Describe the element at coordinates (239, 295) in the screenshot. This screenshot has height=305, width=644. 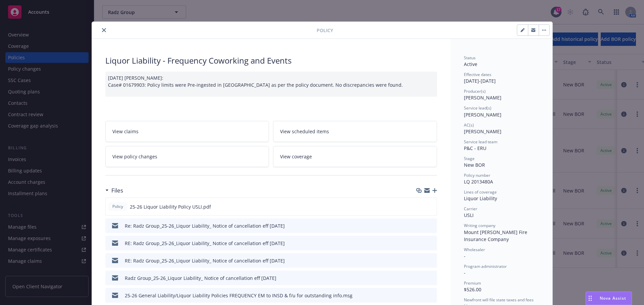
I see `div: 25-26 General Liability/Liquor Liability Policies FREQUENCY EM to INSD & f/u for outstanding info...` at that location.